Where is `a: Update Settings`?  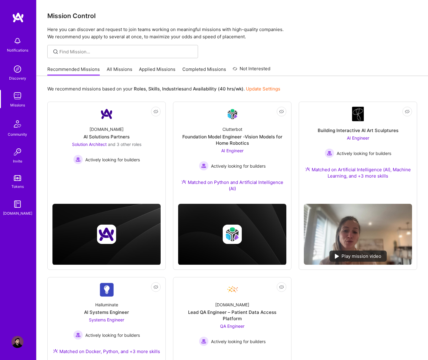
a: Update Settings is located at coordinates (263, 89).